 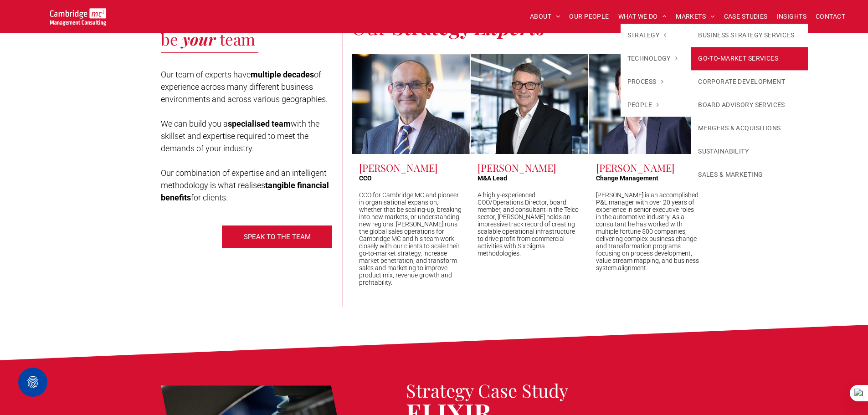 I want to click on a: Mauro Mortali, so click(x=411, y=104).